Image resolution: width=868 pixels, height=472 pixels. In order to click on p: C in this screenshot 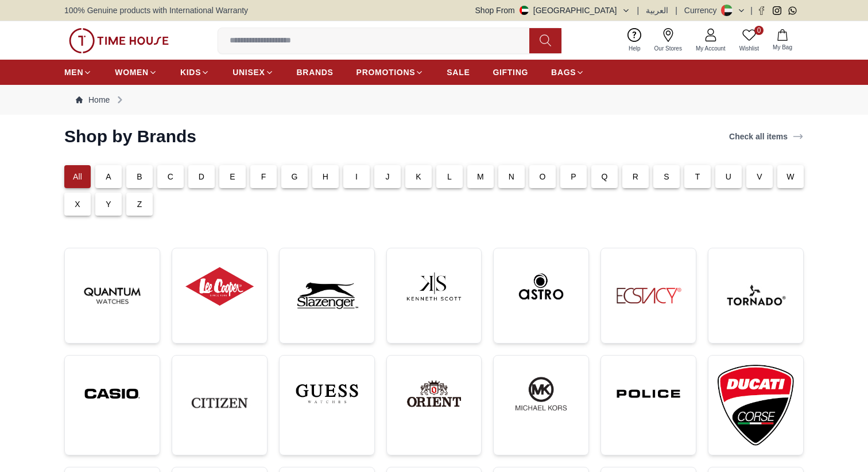, I will do `click(170, 177)`.